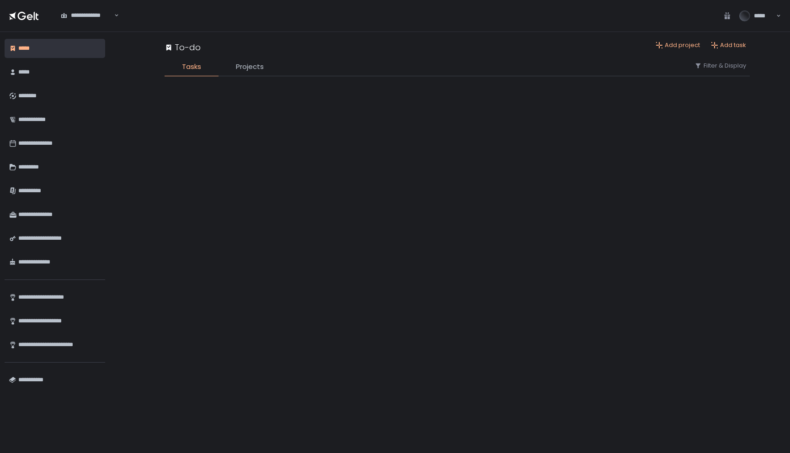 This screenshot has width=790, height=453. Describe the element at coordinates (192, 67) in the screenshot. I see `span: Tasks` at that location.